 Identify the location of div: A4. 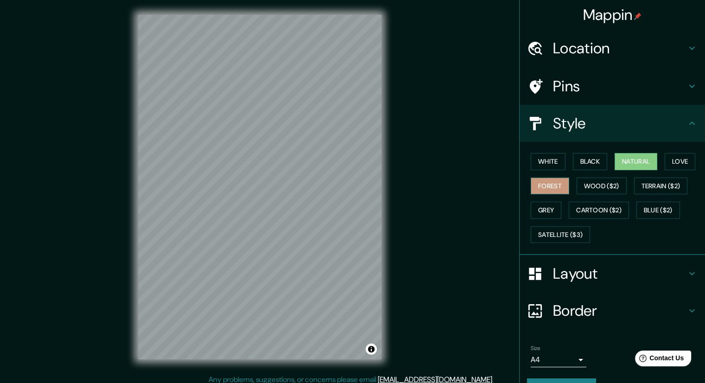
(559, 360).